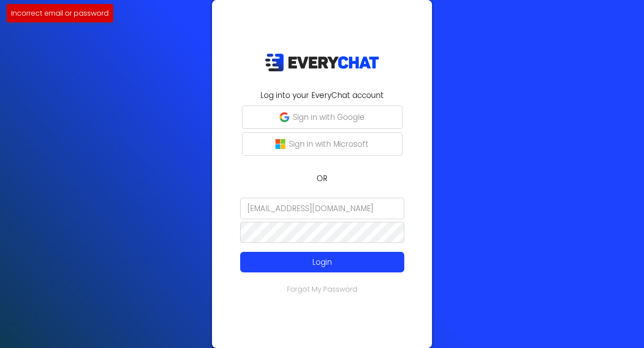 The width and height of the screenshot is (644, 348). I want to click on img: google-g.png, so click(284, 117).